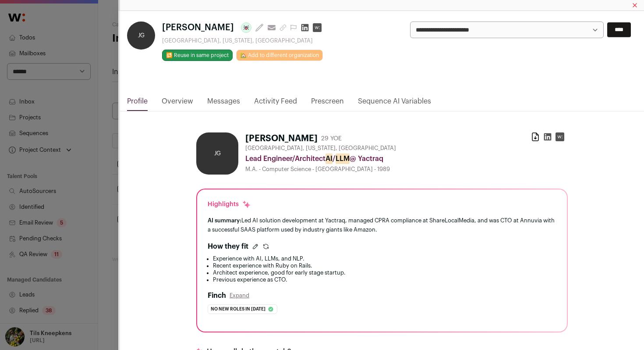 The image size is (644, 350). I want to click on a: Profile, so click(137, 104).